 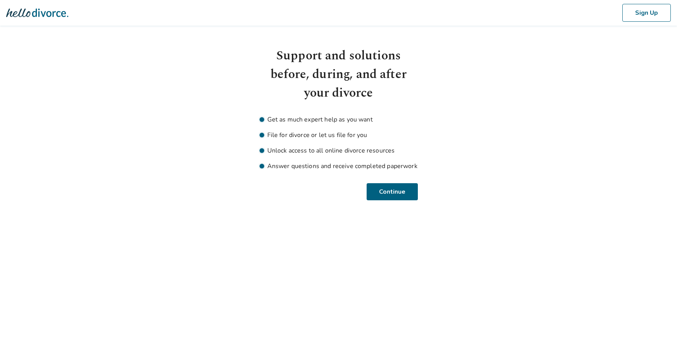 I want to click on img: Hello Divorce Logo, so click(x=37, y=13).